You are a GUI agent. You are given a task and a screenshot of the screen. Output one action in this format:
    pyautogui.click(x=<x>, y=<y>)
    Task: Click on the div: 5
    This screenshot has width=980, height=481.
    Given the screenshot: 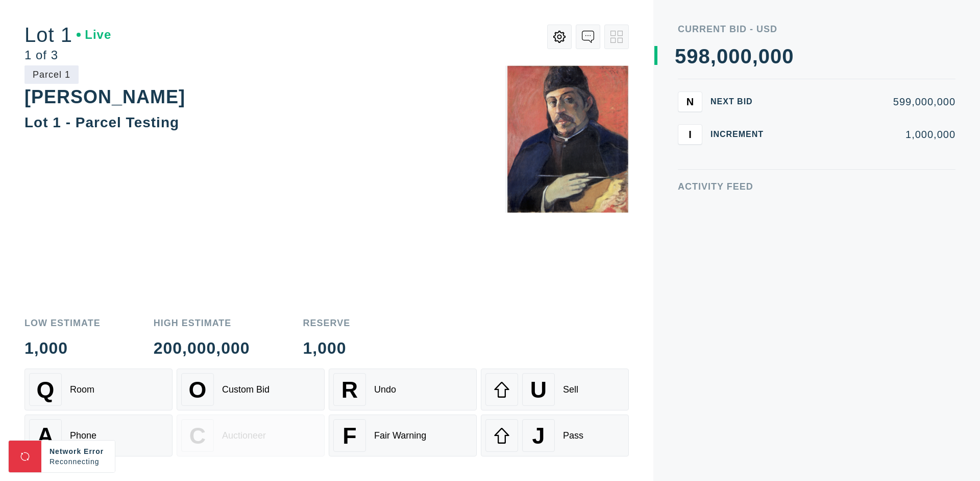 What is the action you would take?
    pyautogui.click(x=681, y=56)
    